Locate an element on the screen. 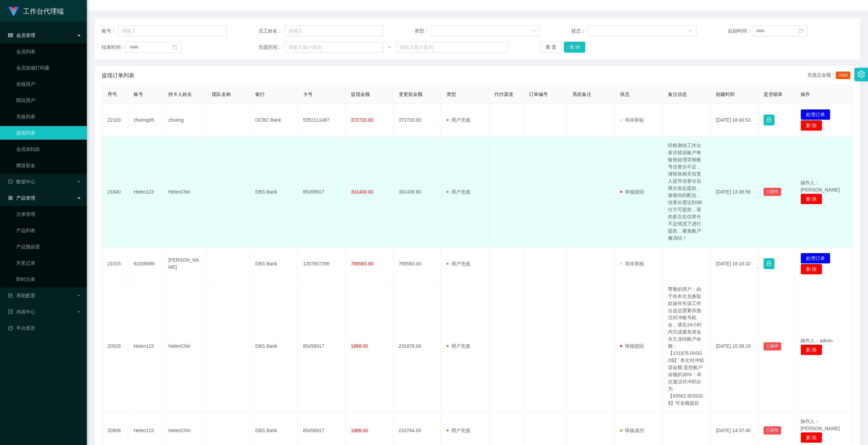  span: 产品管理 is located at coordinates (22, 198).